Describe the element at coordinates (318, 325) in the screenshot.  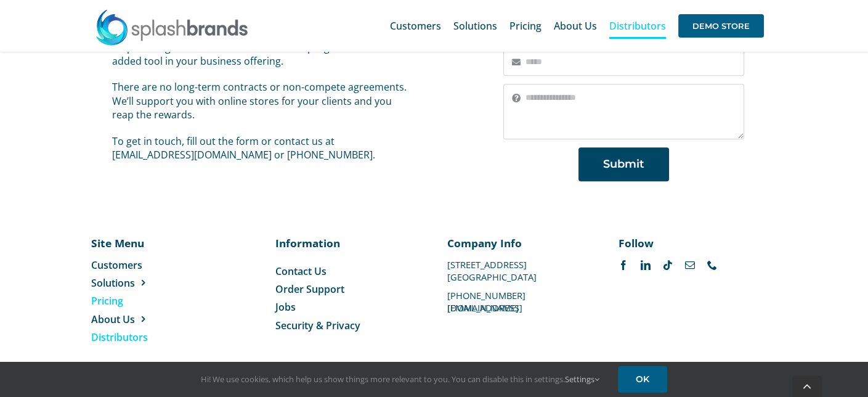
I see `span: Security & Privacy` at that location.